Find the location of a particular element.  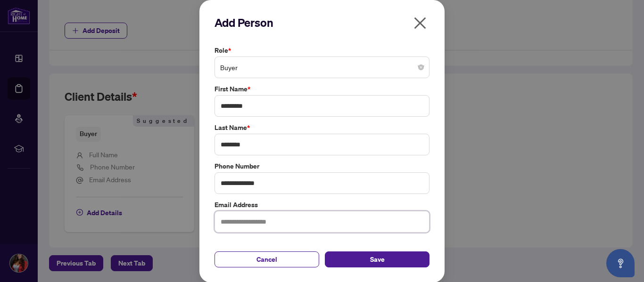

span: close is located at coordinates (420, 23).